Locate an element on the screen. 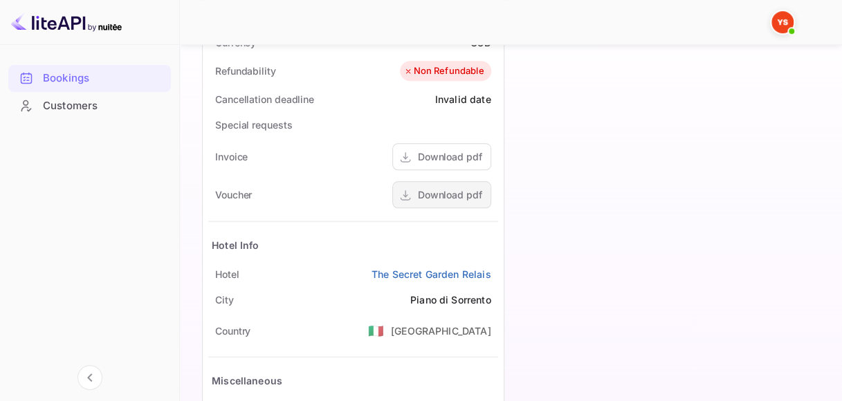 The width and height of the screenshot is (842, 401). span: United States is located at coordinates (376, 331).